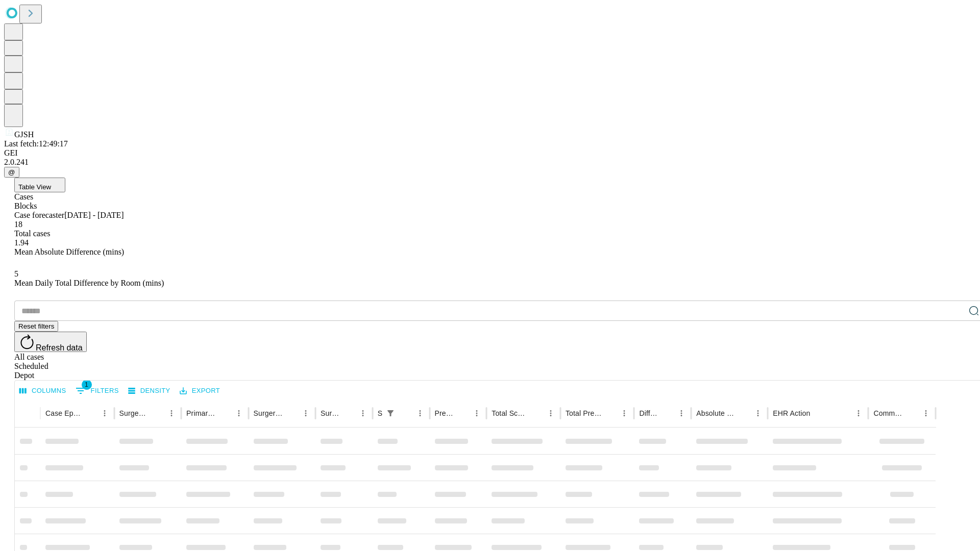 Image resolution: width=980 pixels, height=551 pixels. I want to click on button: Export, so click(199, 391).